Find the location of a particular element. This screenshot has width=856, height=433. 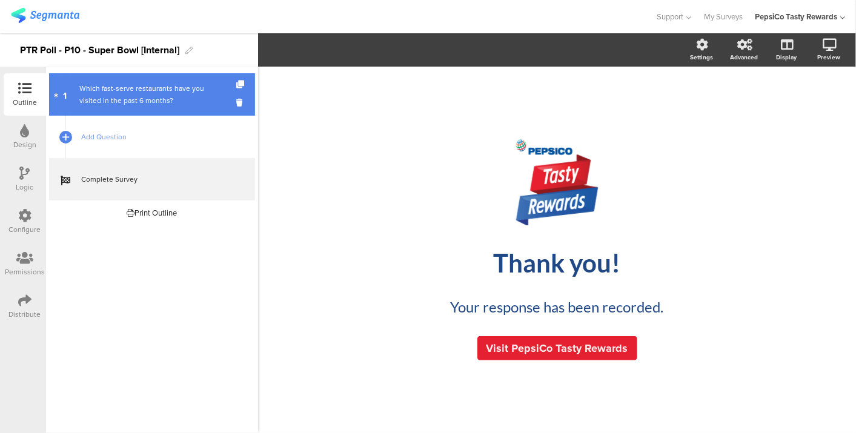

div: Preview is located at coordinates (829, 57).